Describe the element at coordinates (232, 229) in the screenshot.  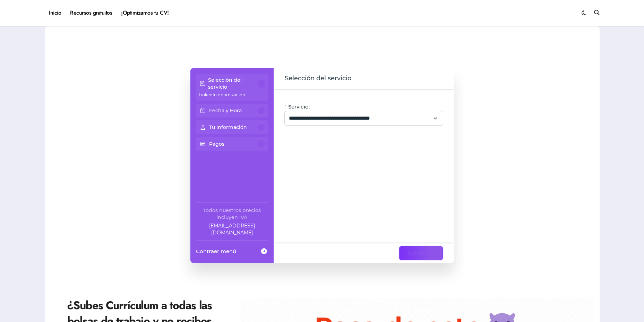
I see `a: Company email: ayuda@elhadadelasvacantes.com` at that location.